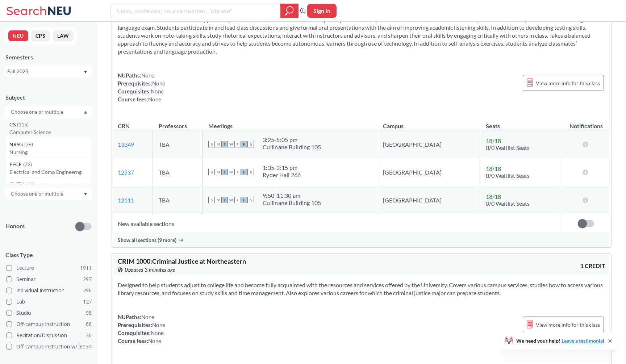 The width and height of the screenshot is (626, 364). What do you see at coordinates (28, 164) in the screenshot?
I see `span: ( 72 )` at bounding box center [28, 164].